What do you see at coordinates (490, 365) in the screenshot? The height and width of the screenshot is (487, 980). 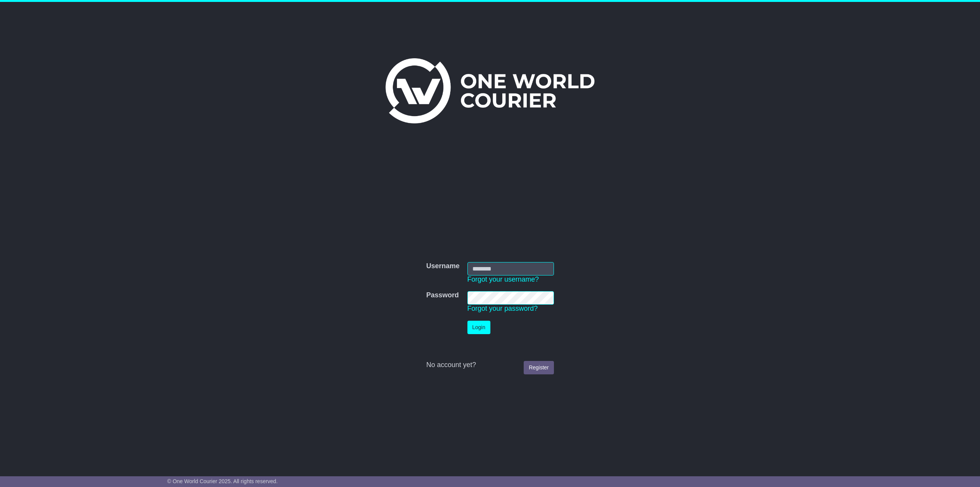 I see `div: No account yet?` at bounding box center [490, 365].